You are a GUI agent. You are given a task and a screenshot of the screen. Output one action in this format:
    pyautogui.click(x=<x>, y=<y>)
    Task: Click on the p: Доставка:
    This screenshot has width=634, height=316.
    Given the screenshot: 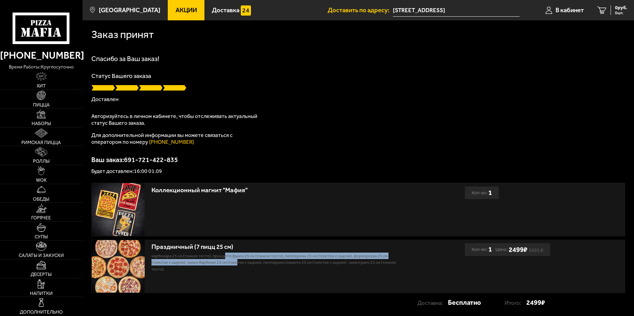 What is the action you would take?
    pyautogui.click(x=433, y=303)
    